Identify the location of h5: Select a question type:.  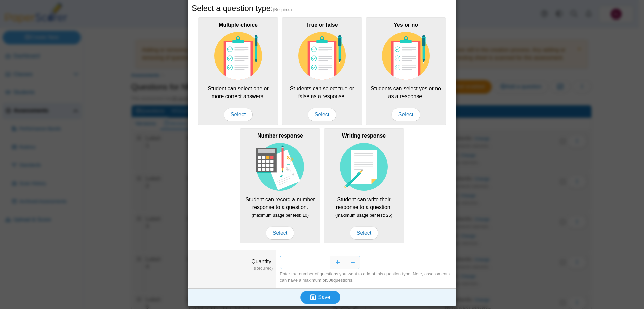
(322, 9).